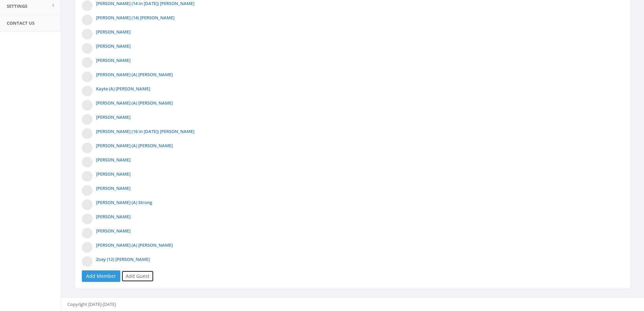 The width and height of the screenshot is (644, 311). What do you see at coordinates (17, 6) in the screenshot?
I see `span: Settings` at bounding box center [17, 6].